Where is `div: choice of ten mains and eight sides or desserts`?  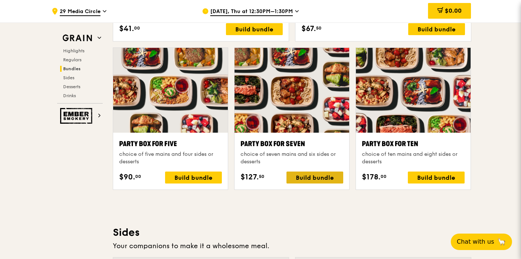 div: choice of ten mains and eight sides or desserts is located at coordinates (413, 158).